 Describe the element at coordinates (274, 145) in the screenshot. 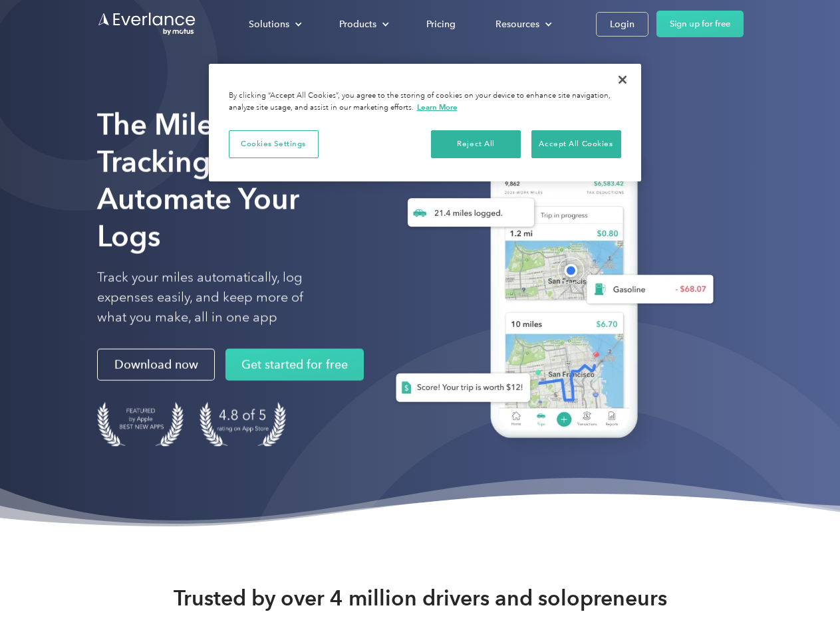

I see `button: Cookies Settings` at that location.